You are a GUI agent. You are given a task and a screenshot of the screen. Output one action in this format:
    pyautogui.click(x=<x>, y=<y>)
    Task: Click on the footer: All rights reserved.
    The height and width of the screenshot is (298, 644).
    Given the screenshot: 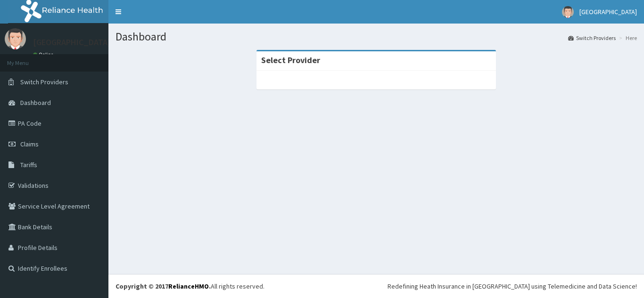 What is the action you would take?
    pyautogui.click(x=376, y=286)
    